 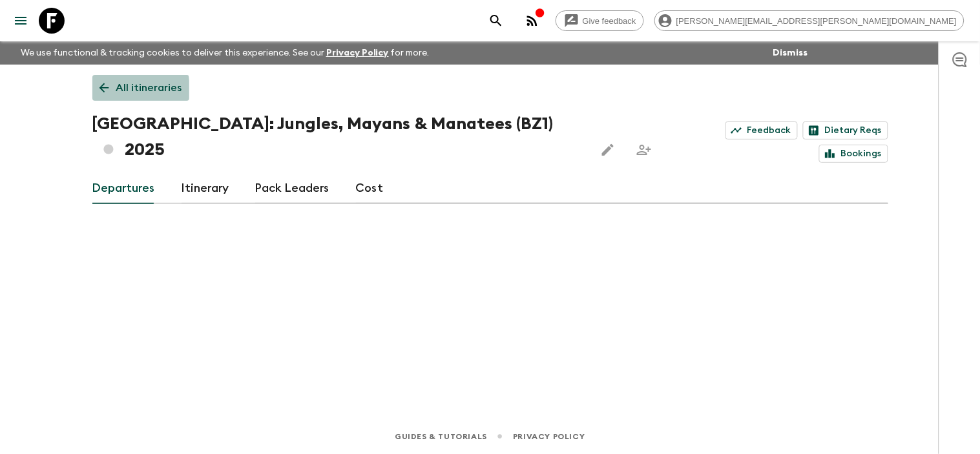 I want to click on a: Dietary Reqs, so click(x=846, y=130).